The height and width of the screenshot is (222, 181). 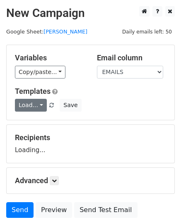 What do you see at coordinates (147, 32) in the screenshot?
I see `span: Daily emails left: 50` at bounding box center [147, 32].